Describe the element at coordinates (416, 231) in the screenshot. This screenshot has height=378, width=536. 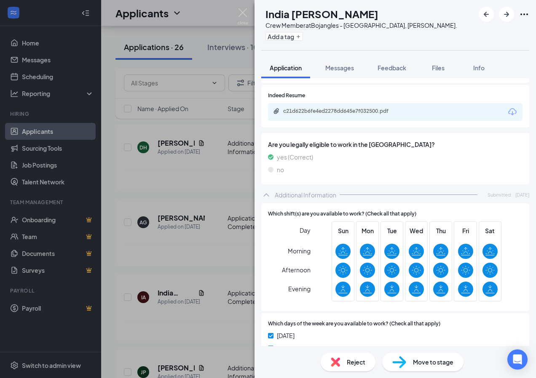
I see `span: Wed` at that location.